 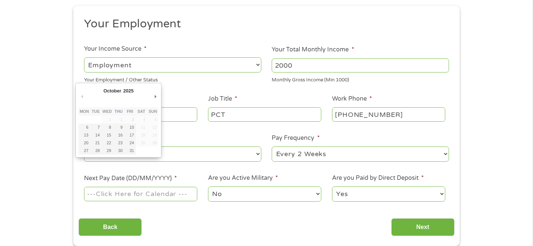 I want to click on button: 13, so click(x=84, y=135).